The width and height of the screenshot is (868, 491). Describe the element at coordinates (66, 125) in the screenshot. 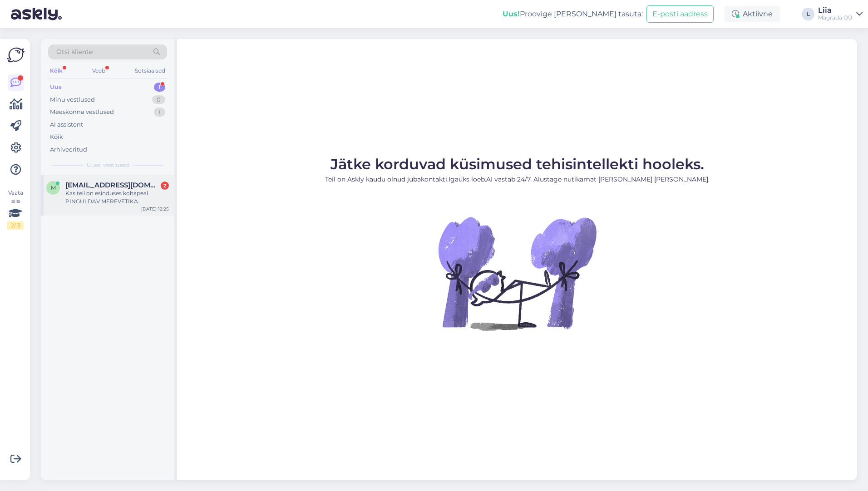

I see `div: AI assistent` at that location.